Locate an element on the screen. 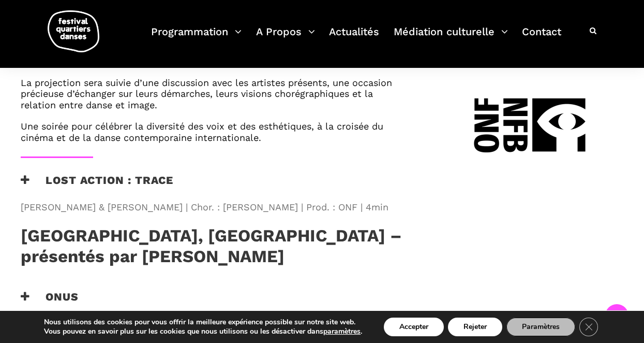  button: Accepter is located at coordinates (414, 327).